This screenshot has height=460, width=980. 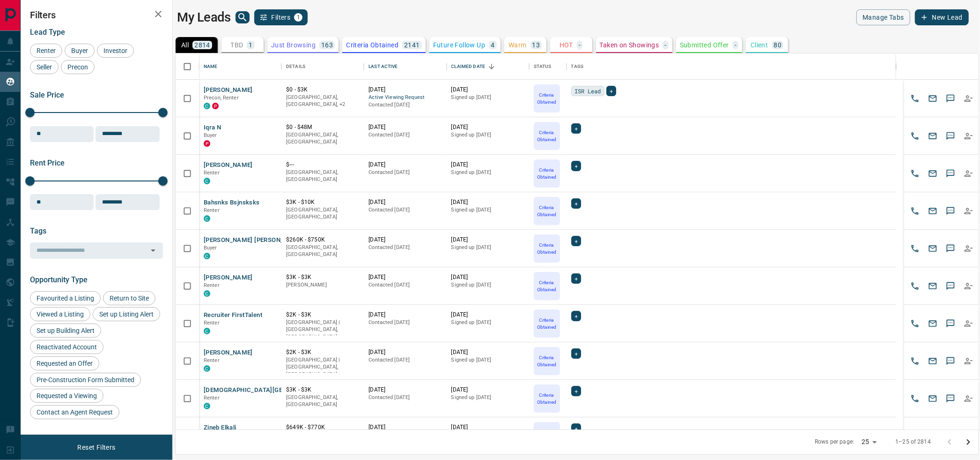 What do you see at coordinates (298, 17) in the screenshot?
I see `span: 1` at bounding box center [298, 17].